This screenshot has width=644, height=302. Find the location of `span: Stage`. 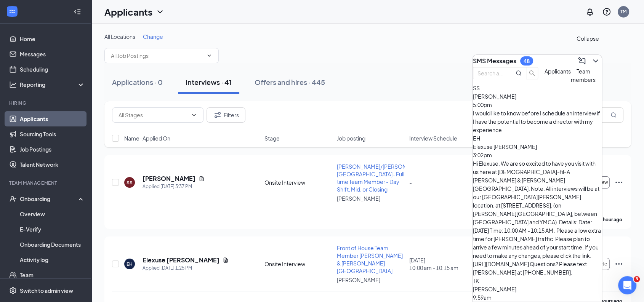

span: Stage is located at coordinates (272, 139).